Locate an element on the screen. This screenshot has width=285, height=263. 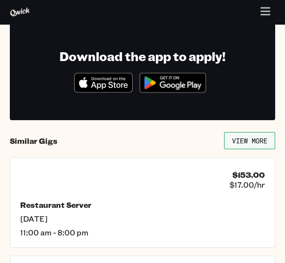
h4: Similar Gigs is located at coordinates (33, 141).